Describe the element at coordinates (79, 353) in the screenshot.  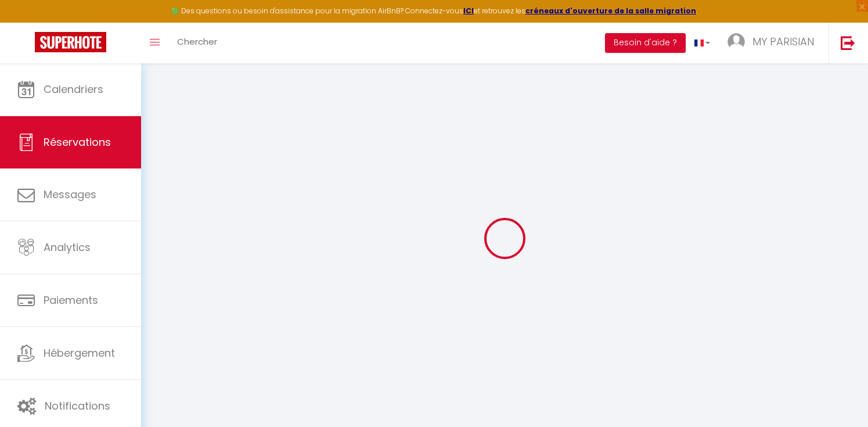
I see `span: Hébergement` at that location.